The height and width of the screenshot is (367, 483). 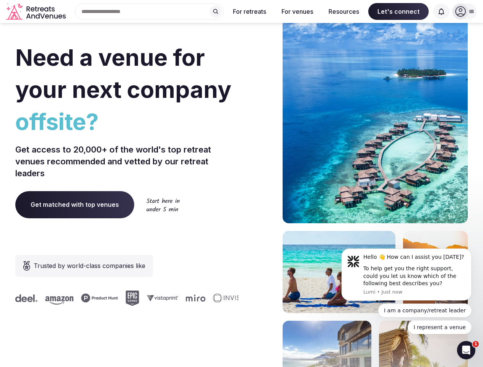 I want to click on div: message notification from Lumi, Just now. Hello 👋 How can I assist you today? To help get you the..., so click(x=77, y=33).